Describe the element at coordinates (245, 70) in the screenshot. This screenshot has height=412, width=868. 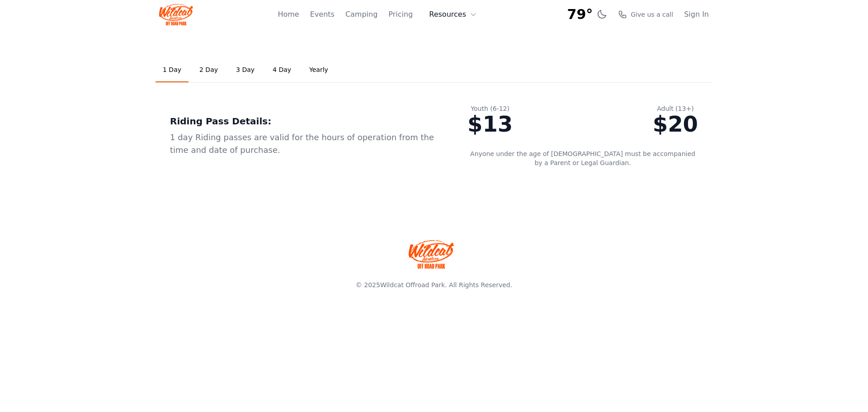
I see `a: 3 Day` at that location.